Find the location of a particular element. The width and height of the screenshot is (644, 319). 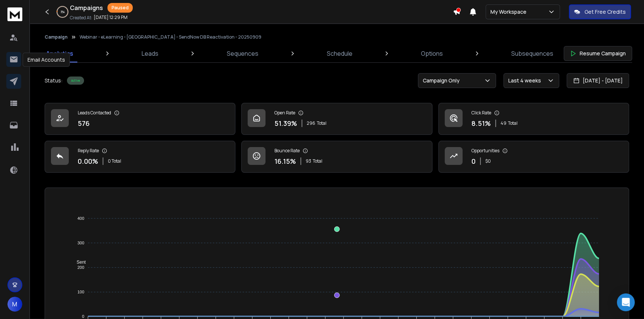

div: Open Intercom Messenger is located at coordinates (626, 302).